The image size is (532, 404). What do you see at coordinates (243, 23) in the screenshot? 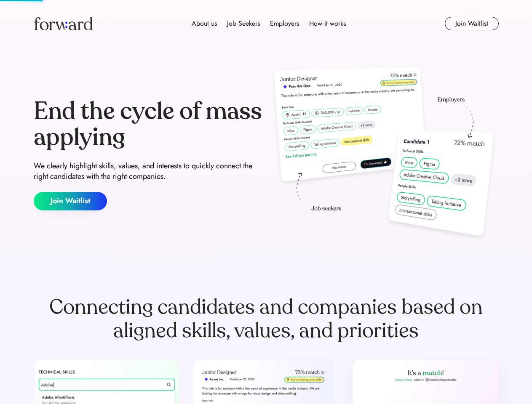
I see `div: Job Seekers` at bounding box center [243, 23].